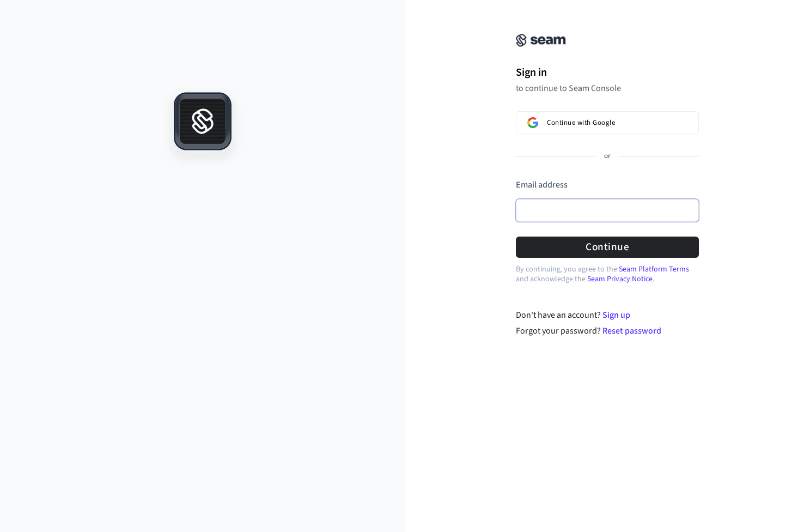  What do you see at coordinates (608, 88) in the screenshot?
I see `p: to continue to Seam Console` at bounding box center [608, 88].